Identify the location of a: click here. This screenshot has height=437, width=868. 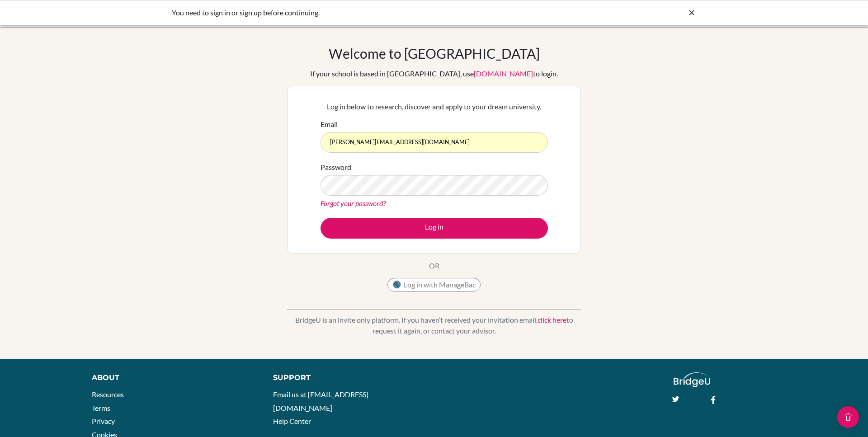
(552, 320).